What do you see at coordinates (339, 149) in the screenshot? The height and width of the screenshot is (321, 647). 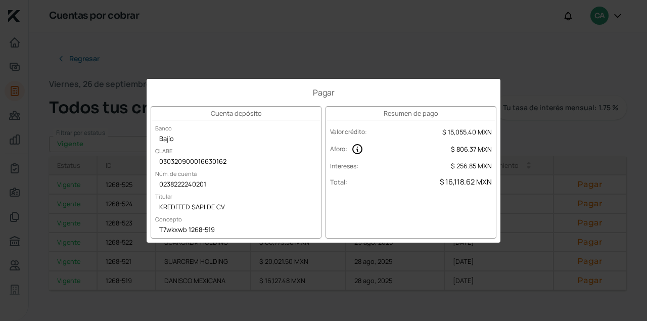 I see `label: Aforo :` at bounding box center [339, 149].